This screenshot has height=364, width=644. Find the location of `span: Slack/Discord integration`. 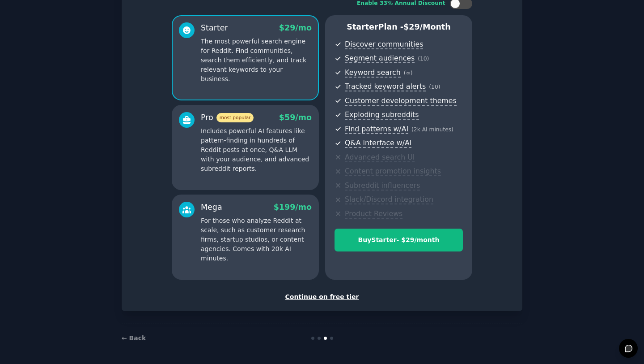

span: Slack/Discord integration is located at coordinates (389, 199).